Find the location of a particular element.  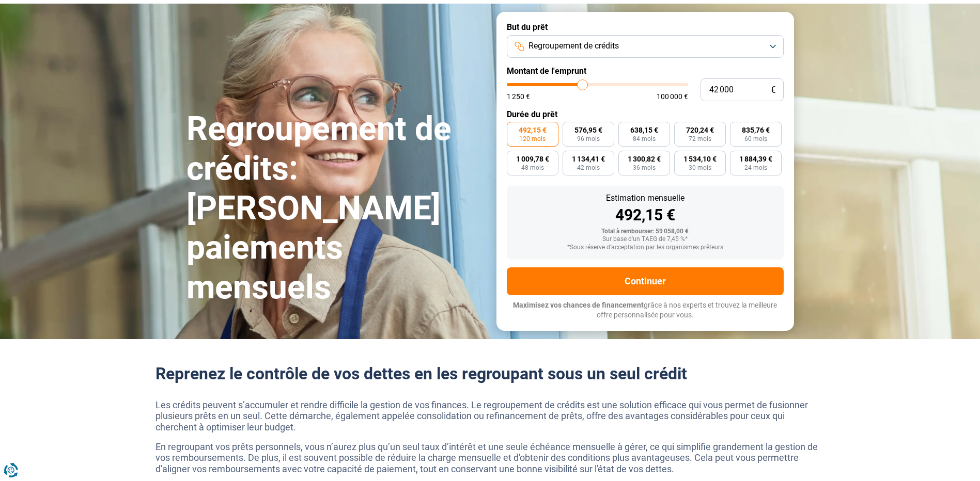

span: 576,95 € is located at coordinates (588, 130).